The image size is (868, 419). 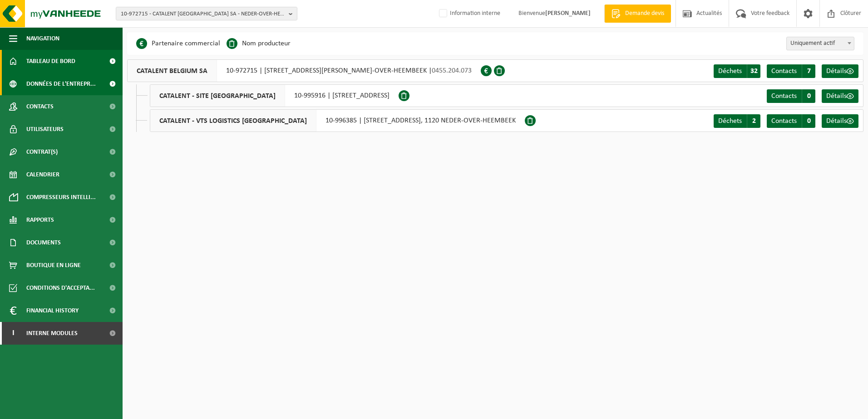 I want to click on span: Uniquement actif, so click(x=821, y=44).